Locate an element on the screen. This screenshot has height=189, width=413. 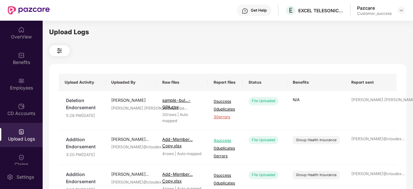
img: svg+xml;base64,PHN2ZyBpZD0iQ2xhaW0iIHhtbG5zPSJodHRwOi8vd3d3LnczLm9yZy8yMDAwL3N2ZyIgd2lkdGg9IjIwIi... is located at coordinates (21, 157).